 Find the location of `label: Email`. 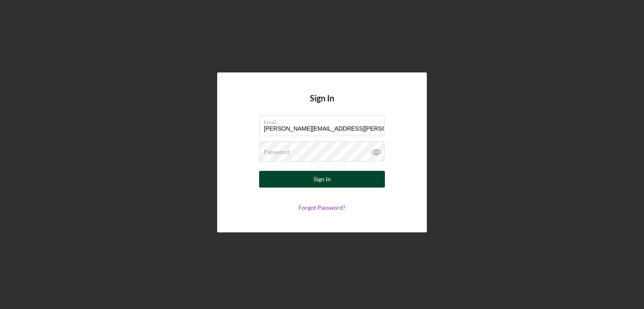

label: Email is located at coordinates (324, 121).